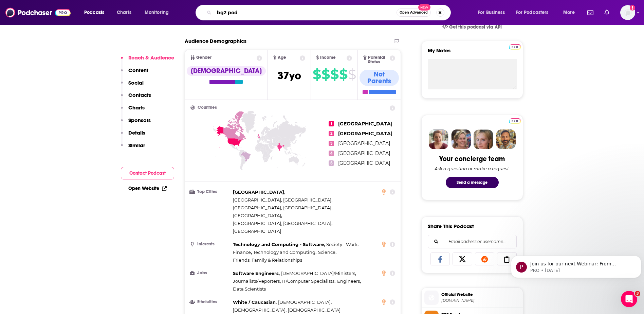 The height and width of the screenshot is (314, 644). What do you see at coordinates (278, 245) in the screenshot?
I see `span: Technology and Computing - Software` at bounding box center [278, 245].